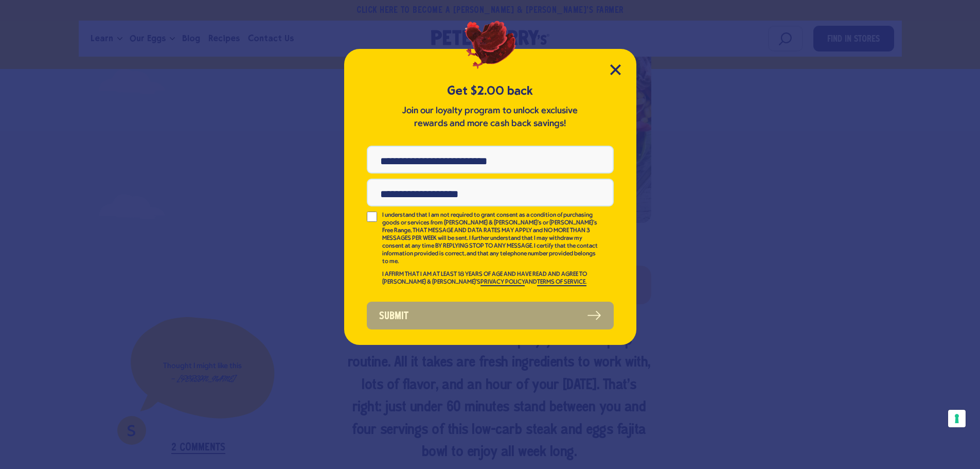 This screenshot has width=980, height=469. Describe the element at coordinates (490, 90) in the screenshot. I see `h5: Get $2.00 back` at that location.